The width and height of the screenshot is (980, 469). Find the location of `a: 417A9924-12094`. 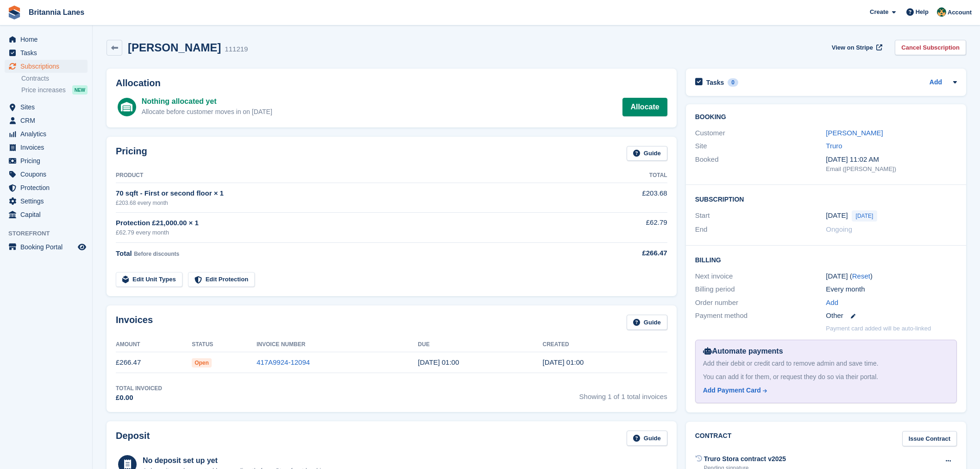

a: 417A9924-12094 is located at coordinates (283, 362).